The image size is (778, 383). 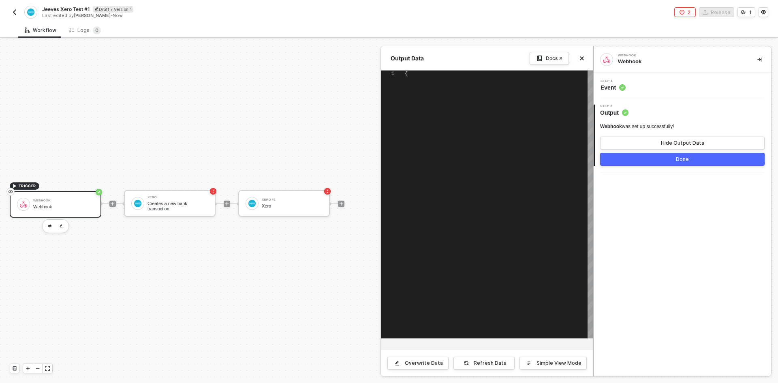 I want to click on span: icon-error-page, so click(x=682, y=12).